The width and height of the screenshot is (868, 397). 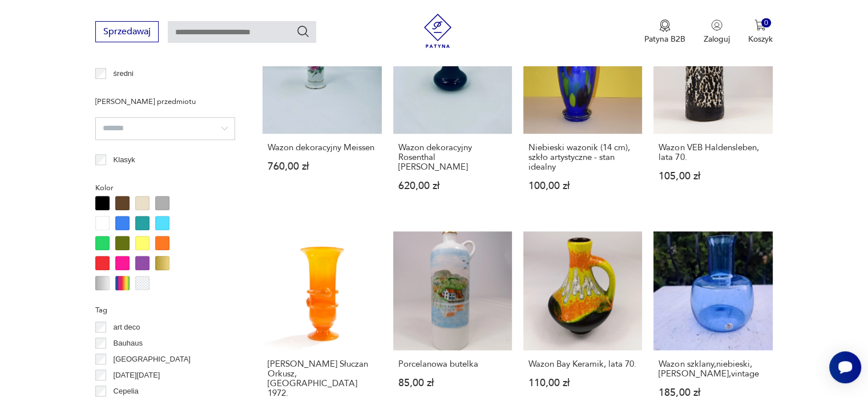 What do you see at coordinates (583, 114) in the screenshot?
I see `a: Niebieski wazonik (14 cm), szkło artystyczne - stan idealnyNiebieski wazonik (14 cm), szkło artys...` at bounding box center [583, 114].